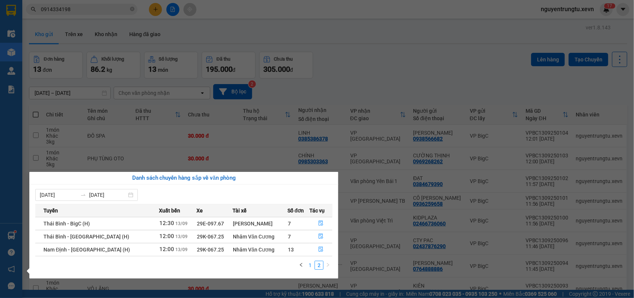 The image size is (634, 298). Describe the element at coordinates (310, 265) in the screenshot. I see `li: 1` at that location.